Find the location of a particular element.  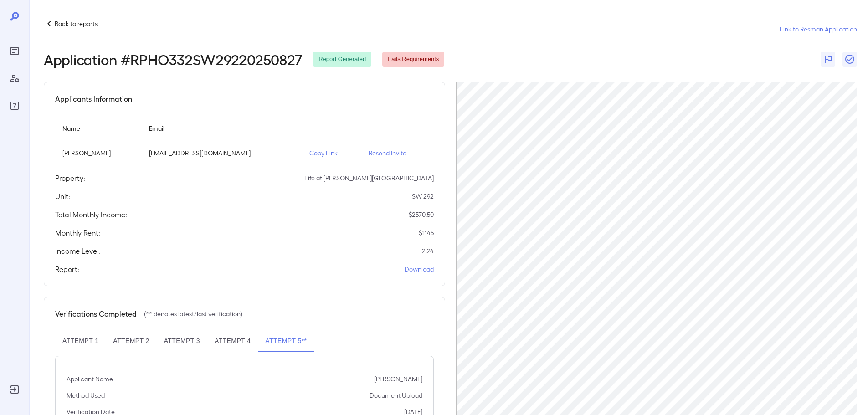

h2: Application # RPHO332SW29220250827 is located at coordinates (173, 59).